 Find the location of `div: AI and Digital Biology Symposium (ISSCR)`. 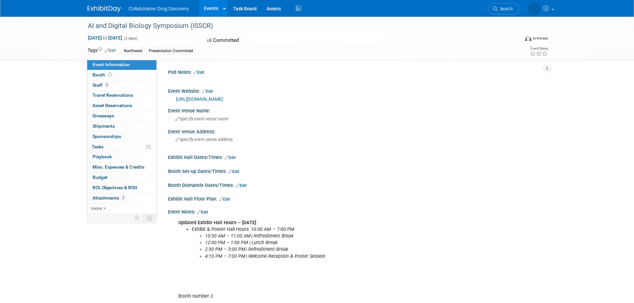

div: AI and Digital Biology Symposium (ISSCR) is located at coordinates (297, 26).